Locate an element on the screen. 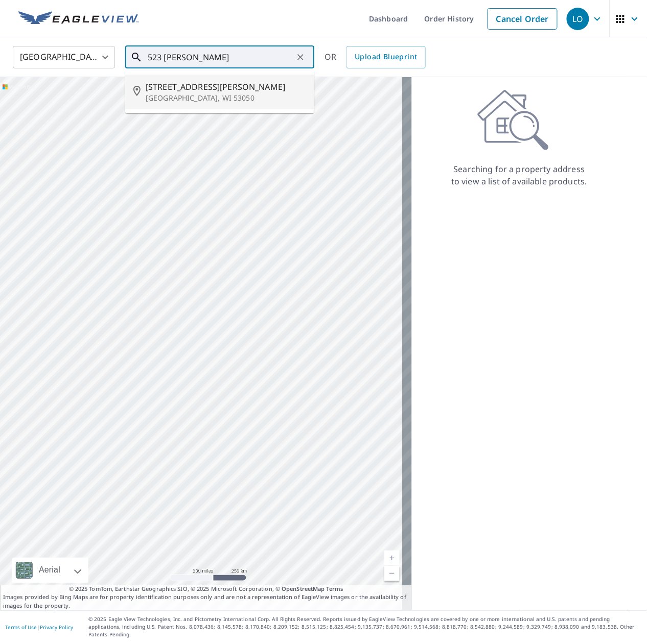 The width and height of the screenshot is (647, 644). p: Searching for a property address to view a list of available products. is located at coordinates (519, 175).